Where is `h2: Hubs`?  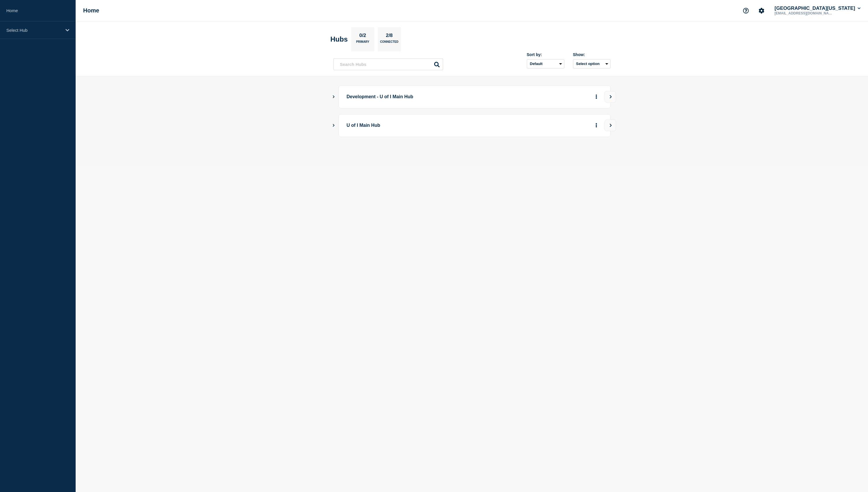
h2: Hubs is located at coordinates (339, 39).